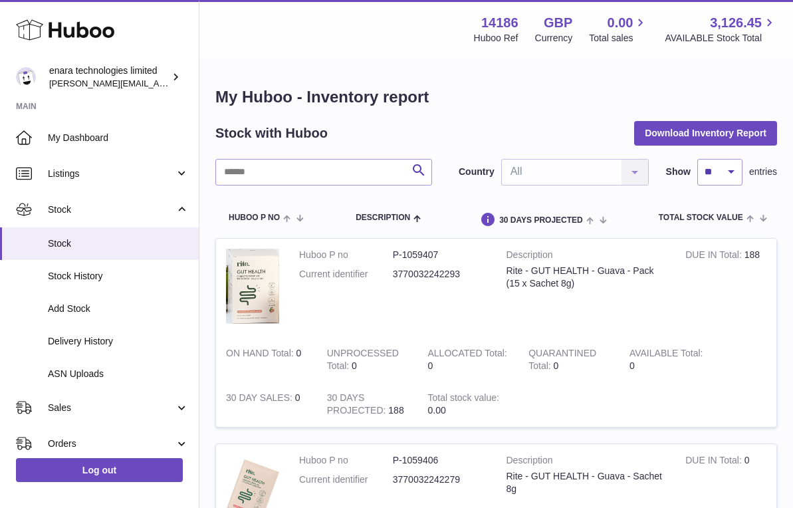  I want to click on strong: 30 DAYS PROJECTED, so click(358, 405).